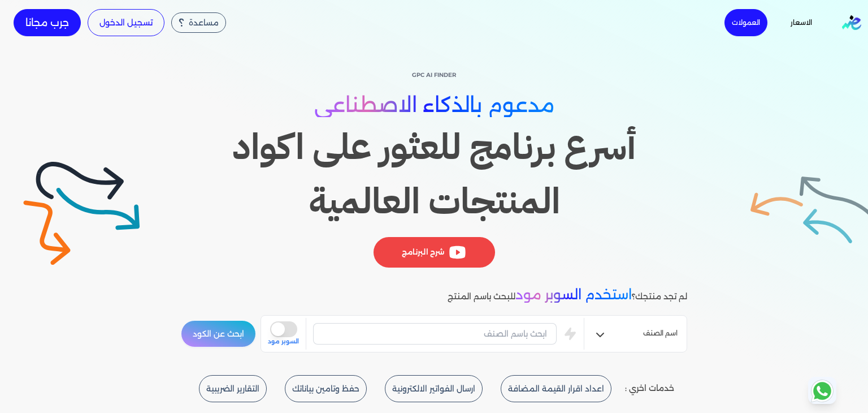 Image resolution: width=868 pixels, height=413 pixels. I want to click on button: ارسال الفواتير الالكترونية, so click(433, 388).